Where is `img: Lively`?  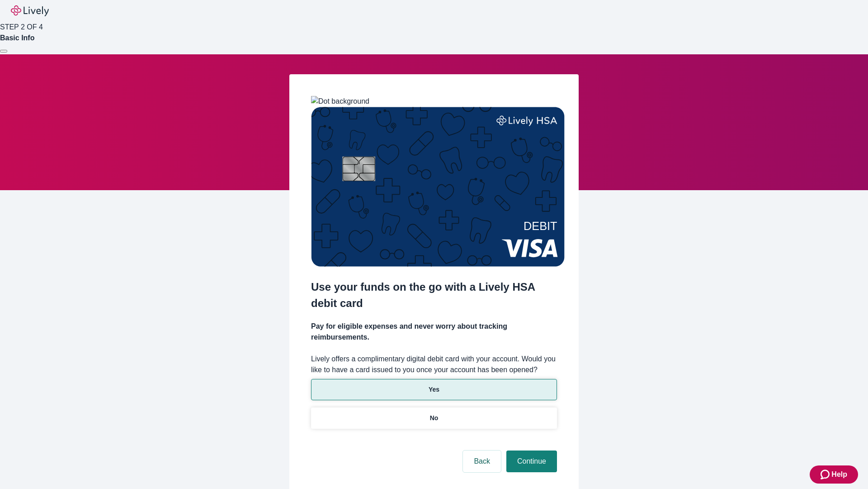 img: Lively is located at coordinates (30, 11).